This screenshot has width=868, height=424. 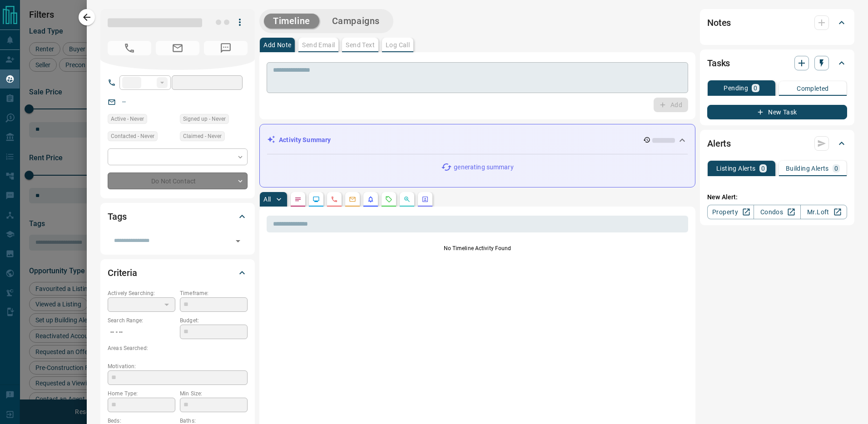 I want to click on span: No Email, so click(x=178, y=48).